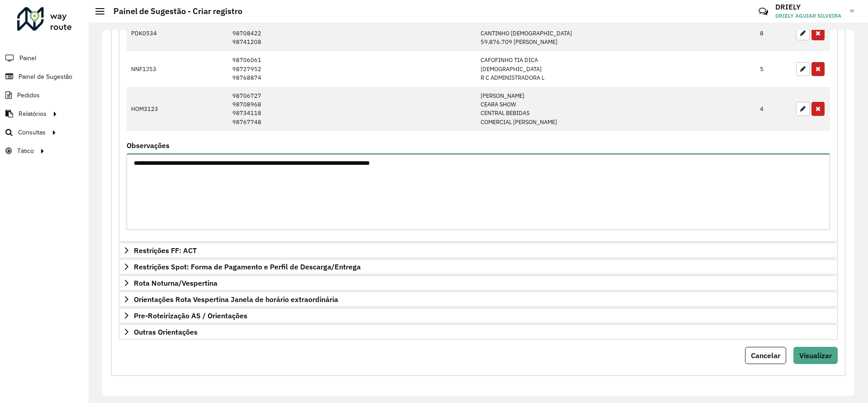  I want to click on td: 98701143 98708422 98741208, so click(352, 34).